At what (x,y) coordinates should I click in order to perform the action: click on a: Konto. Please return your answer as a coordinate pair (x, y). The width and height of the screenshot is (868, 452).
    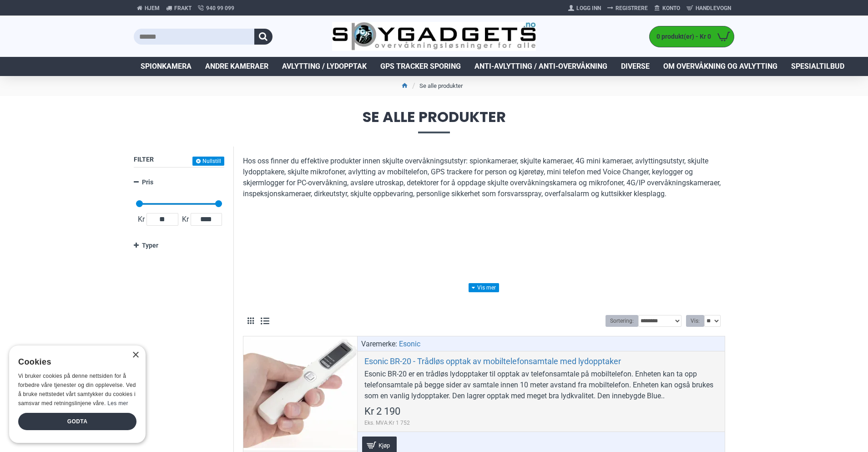
    Looking at the image, I should click on (667, 8).